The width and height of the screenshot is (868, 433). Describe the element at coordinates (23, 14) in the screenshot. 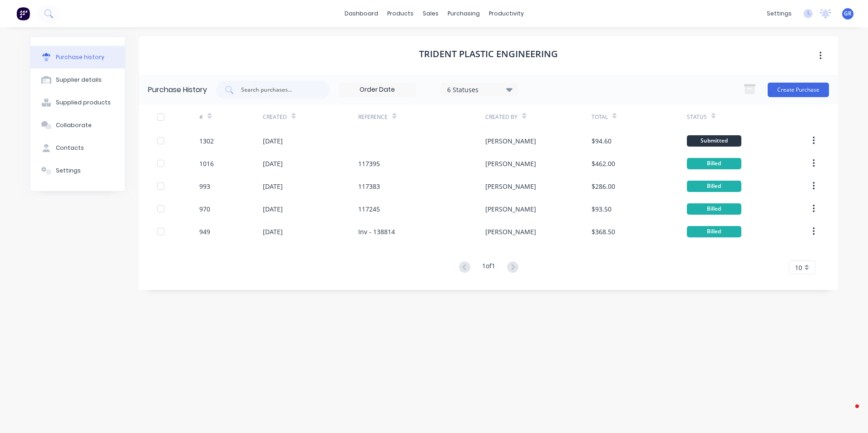

I see `img: Factory` at that location.